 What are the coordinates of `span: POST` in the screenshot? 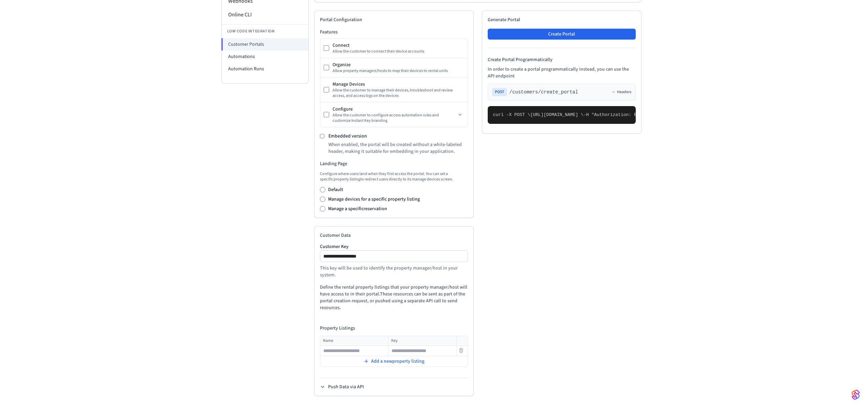 It's located at (499, 92).